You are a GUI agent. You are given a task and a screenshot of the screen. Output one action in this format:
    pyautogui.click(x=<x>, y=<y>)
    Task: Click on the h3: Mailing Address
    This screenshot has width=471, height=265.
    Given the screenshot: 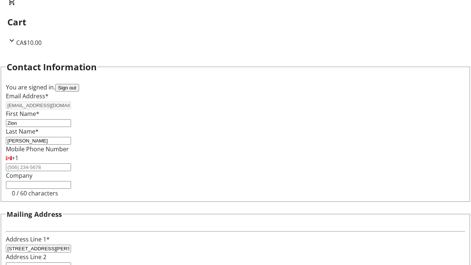 What is the action you would take?
    pyautogui.click(x=34, y=214)
    